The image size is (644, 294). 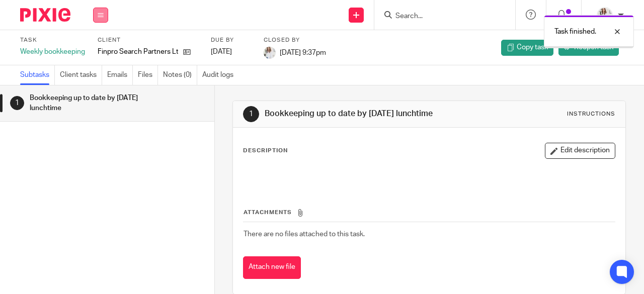 I want to click on a: Client tasks, so click(x=81, y=75).